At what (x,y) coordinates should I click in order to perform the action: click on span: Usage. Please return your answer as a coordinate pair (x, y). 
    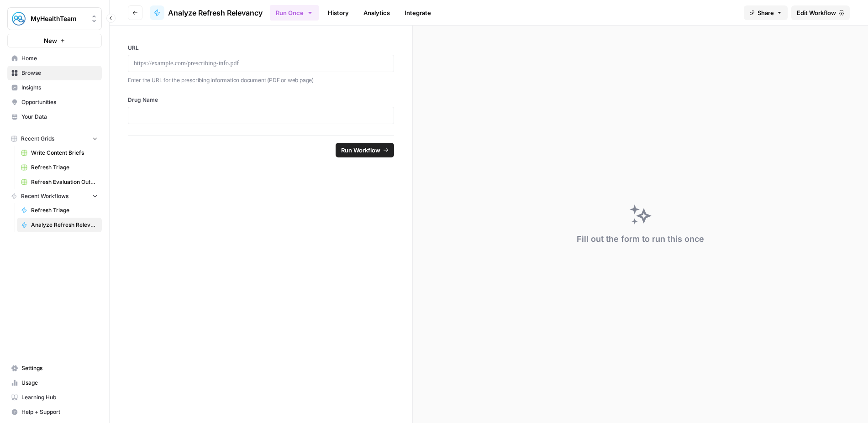
    Looking at the image, I should click on (60, 383).